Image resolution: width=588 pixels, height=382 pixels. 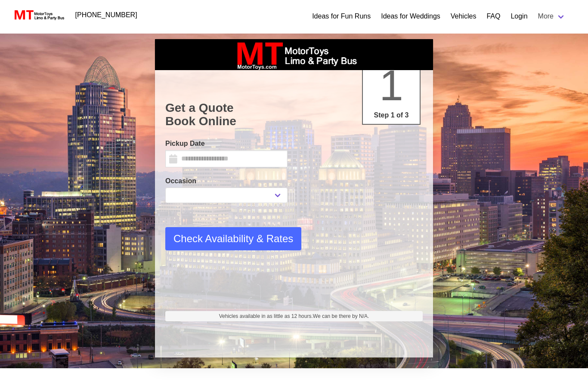 I want to click on label: Pickup Date, so click(x=227, y=144).